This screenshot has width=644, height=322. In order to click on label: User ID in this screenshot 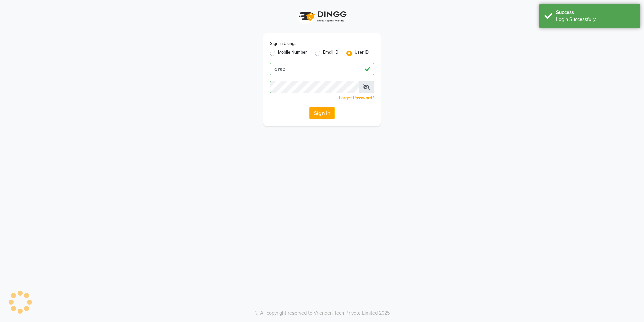, I will do `click(362, 53)`.